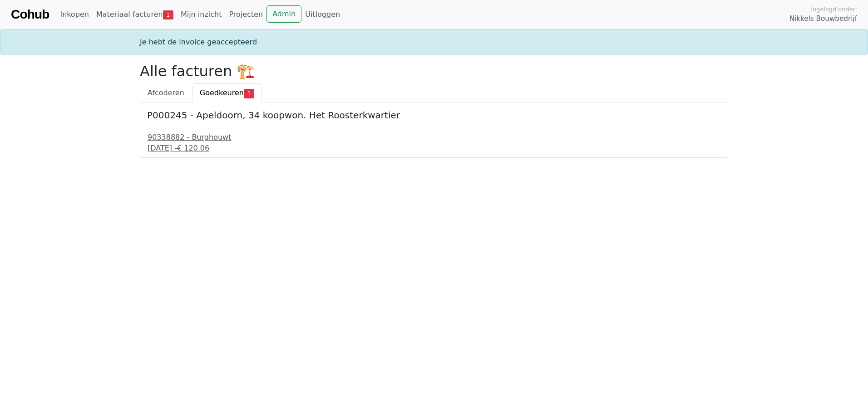  I want to click on h2: Alle facturen 🏗️, so click(434, 71).